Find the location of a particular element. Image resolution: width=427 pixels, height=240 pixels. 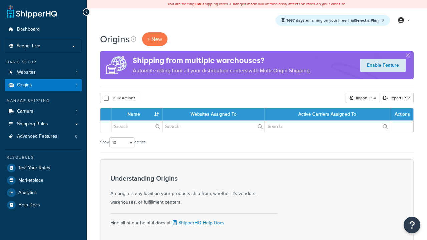

a: Marketplace is located at coordinates (43, 181).